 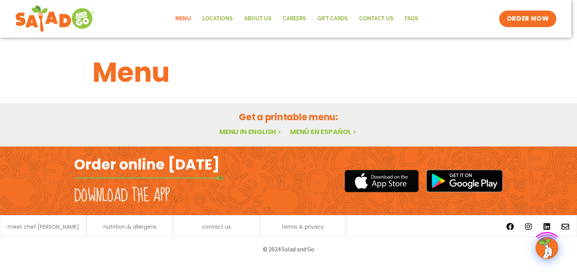 What do you see at coordinates (130, 226) in the screenshot?
I see `span: nutrition & allergens` at bounding box center [130, 226].